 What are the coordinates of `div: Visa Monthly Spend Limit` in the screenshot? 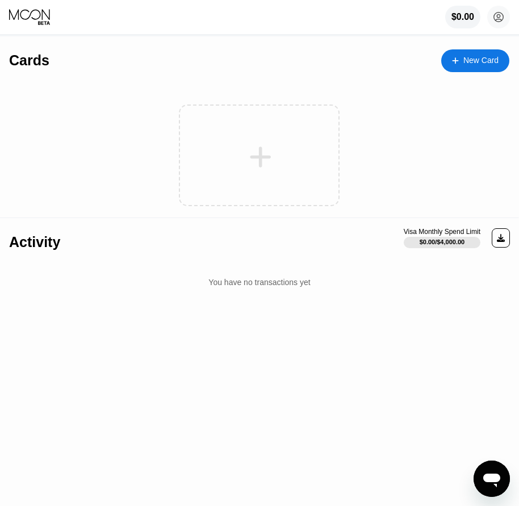 It's located at (442, 232).